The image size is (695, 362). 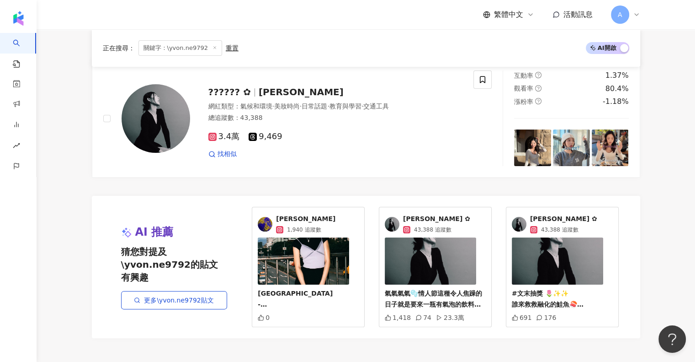 I want to click on span: 猜您對提及\yvon.ne9792的貼文有興趣, so click(x=174, y=264).